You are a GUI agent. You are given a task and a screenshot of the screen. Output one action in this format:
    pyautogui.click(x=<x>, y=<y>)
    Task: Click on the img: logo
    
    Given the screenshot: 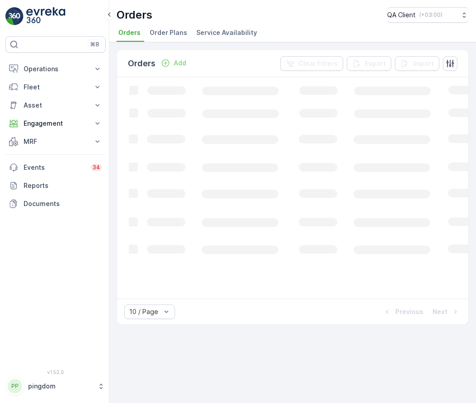 What is the action you would take?
    pyautogui.click(x=15, y=16)
    